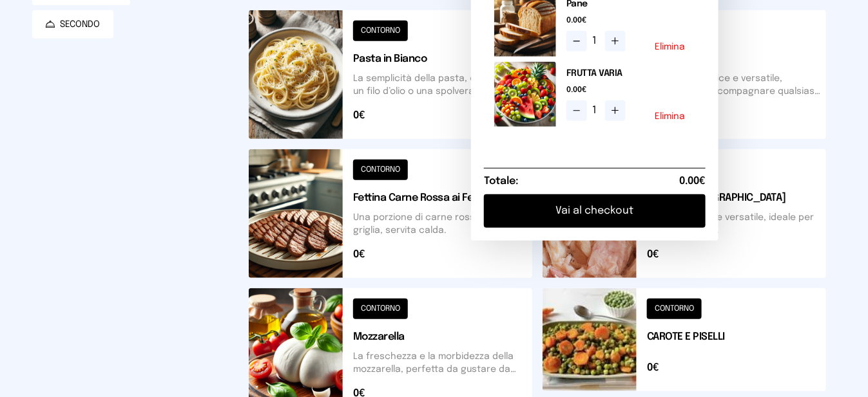 Image resolution: width=868 pixels, height=397 pixels. What do you see at coordinates (594, 211) in the screenshot?
I see `button: Vai al checkout` at bounding box center [594, 211].